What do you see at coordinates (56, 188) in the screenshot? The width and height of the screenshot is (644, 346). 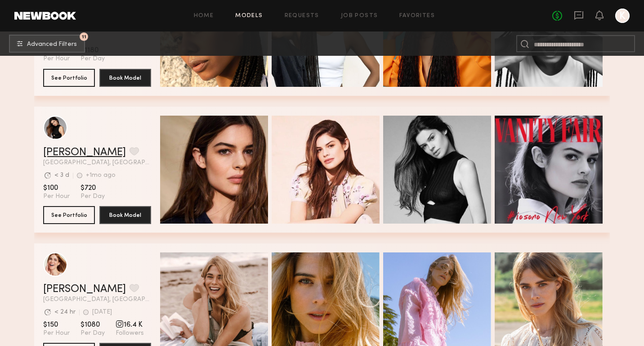 I see `span: $100` at bounding box center [56, 188].